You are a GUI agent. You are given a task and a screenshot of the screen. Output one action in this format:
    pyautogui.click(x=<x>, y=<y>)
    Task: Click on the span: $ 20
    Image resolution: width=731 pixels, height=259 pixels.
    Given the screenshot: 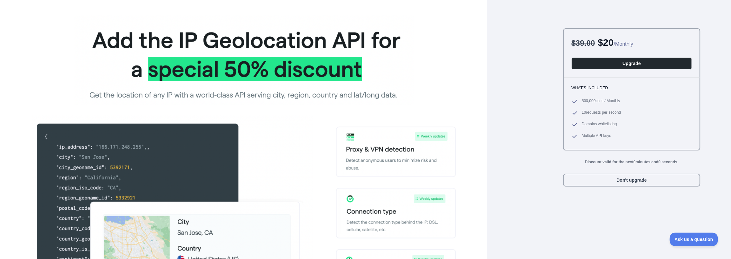 What is the action you would take?
    pyautogui.click(x=606, y=42)
    